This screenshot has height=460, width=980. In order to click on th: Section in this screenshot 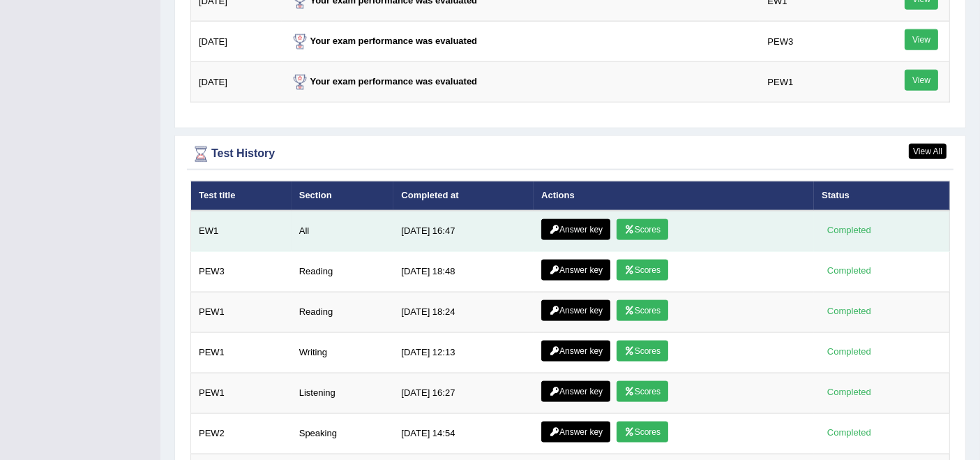, I will do `click(343, 196)`.